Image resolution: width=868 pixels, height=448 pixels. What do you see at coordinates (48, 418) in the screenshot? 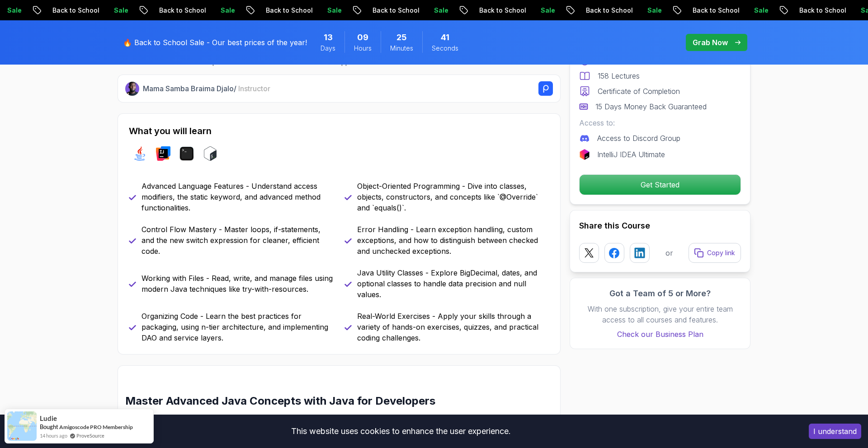
I see `span: Ludie` at bounding box center [48, 418].